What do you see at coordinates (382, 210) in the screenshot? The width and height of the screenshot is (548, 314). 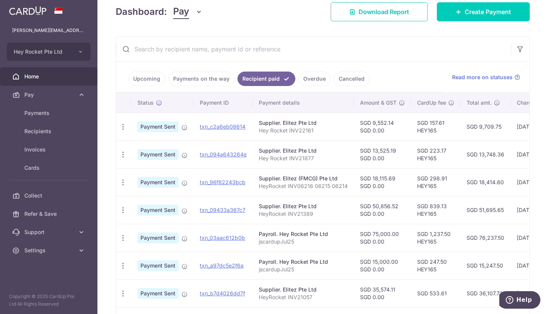 I see `td: SGD 50,856.52 SGD 0.00` at bounding box center [382, 210].